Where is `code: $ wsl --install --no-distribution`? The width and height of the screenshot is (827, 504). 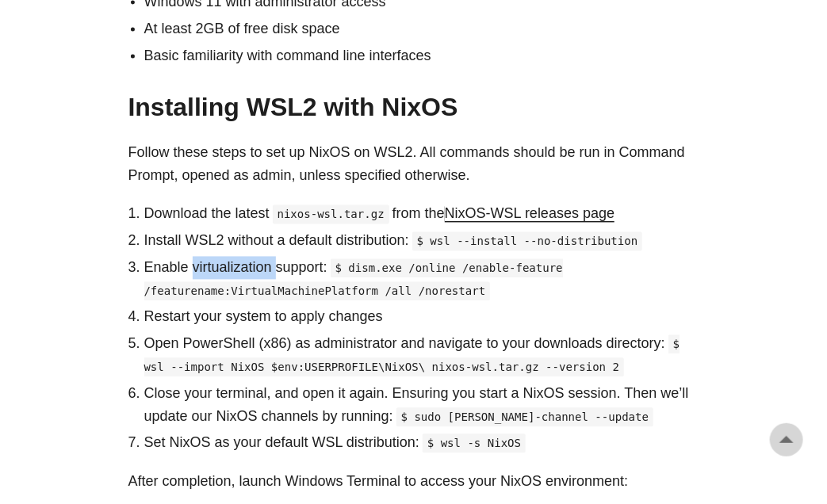 code: $ wsl --install --no-distribution is located at coordinates (527, 242).